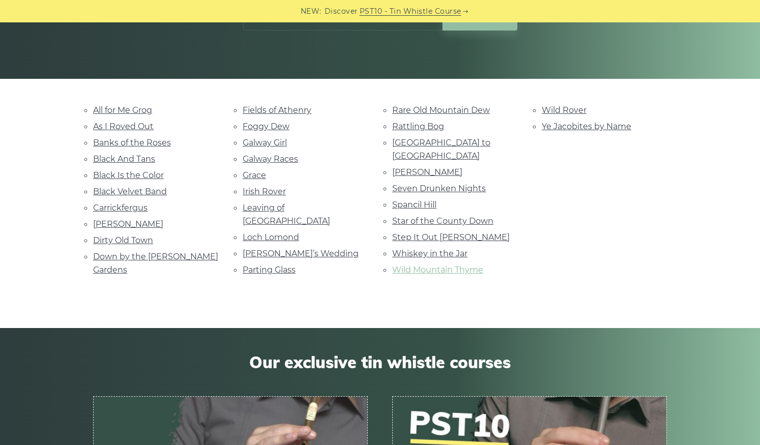  What do you see at coordinates (130, 191) in the screenshot?
I see `a: Black Velvet Band` at bounding box center [130, 191].